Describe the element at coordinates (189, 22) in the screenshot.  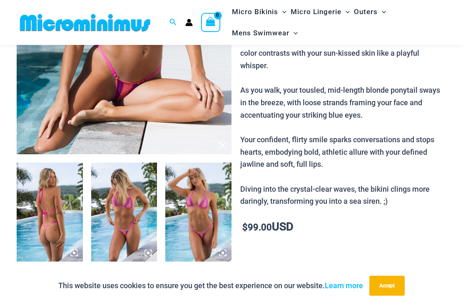
I see `a: Account icon link` at that location.